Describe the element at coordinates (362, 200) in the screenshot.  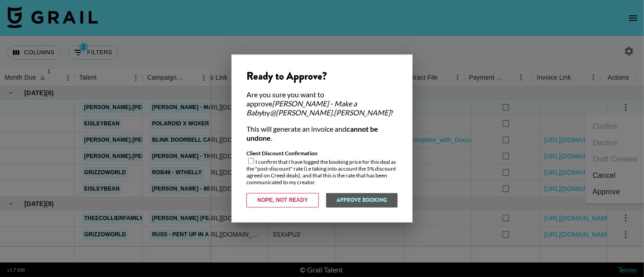
I see `button: Approve Booking` at that location.